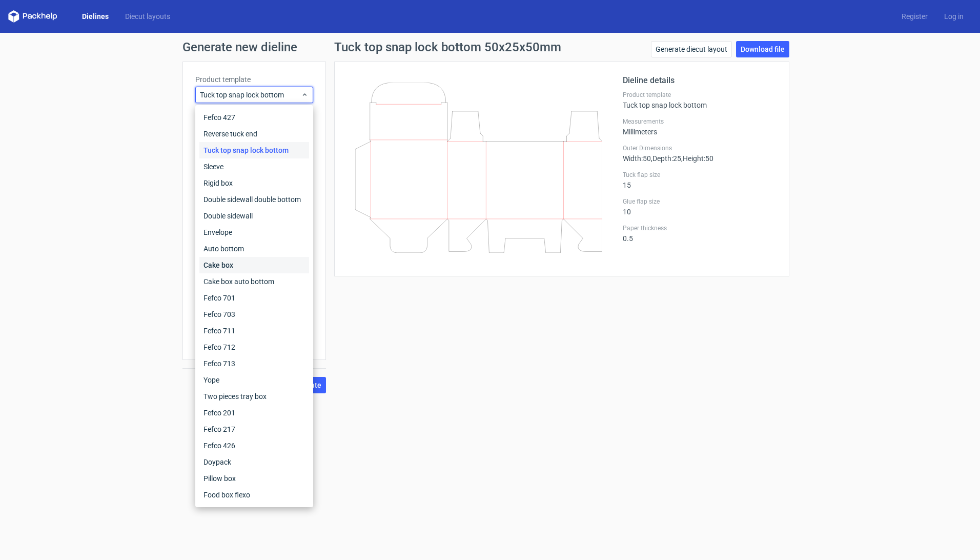  What do you see at coordinates (699, 80) in the screenshot?
I see `h2: Dieline details` at bounding box center [699, 80].